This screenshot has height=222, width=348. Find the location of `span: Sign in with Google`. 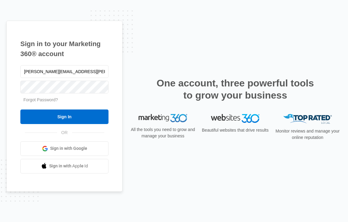

span: Sign in with Google is located at coordinates (69, 149).